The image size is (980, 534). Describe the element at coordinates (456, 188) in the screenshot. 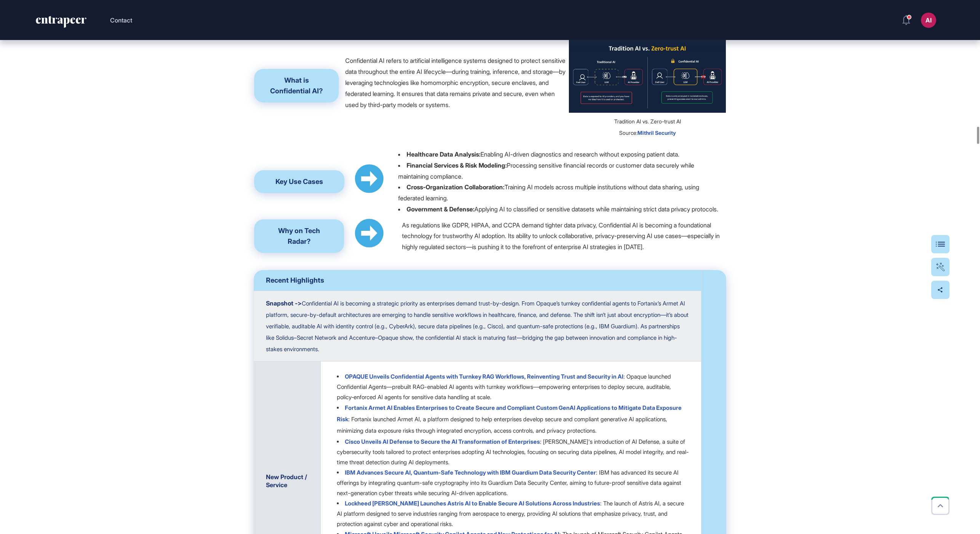

I see `strong: Cross-Organization Collaboration:` at that location.